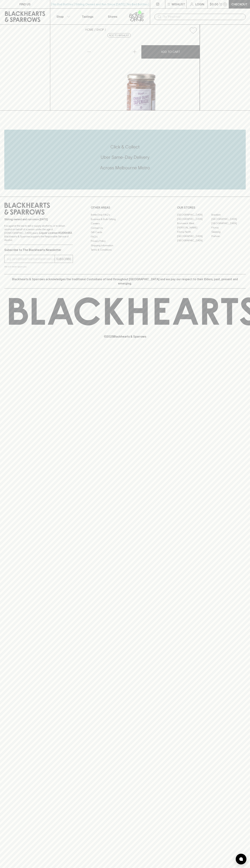 The width and height of the screenshot is (250, 868). What do you see at coordinates (239, 4) in the screenshot?
I see `p: Checkout` at bounding box center [239, 4].